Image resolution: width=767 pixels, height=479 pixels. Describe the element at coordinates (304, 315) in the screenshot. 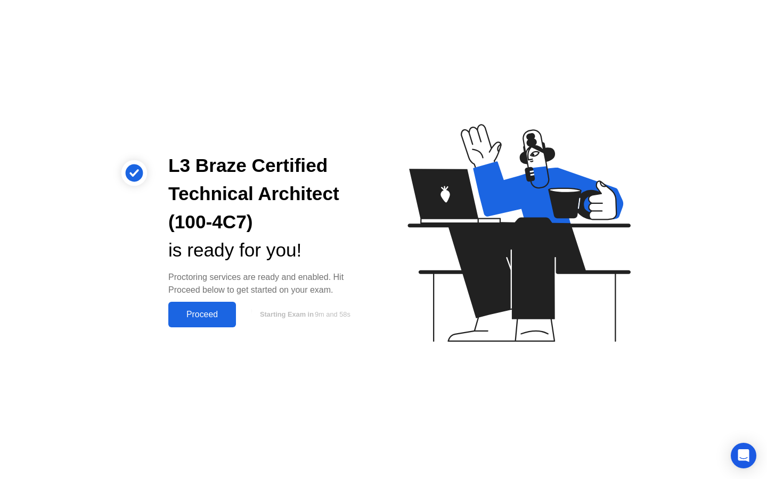

I see `button: Starting Exam in9m and 58s` at that location.